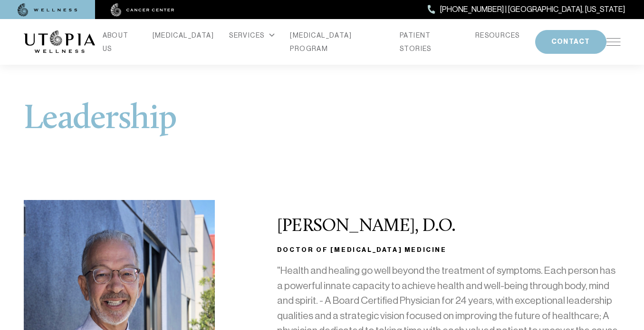  I want to click on h1: Leadership, so click(322, 119).